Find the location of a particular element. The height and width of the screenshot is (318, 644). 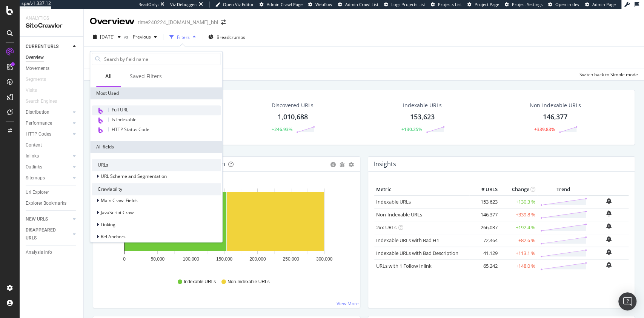

a: Visits is located at coordinates (35, 90).